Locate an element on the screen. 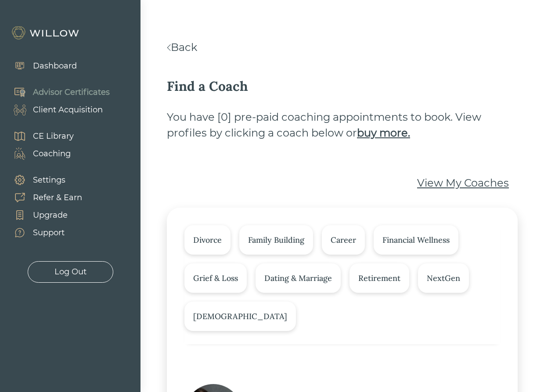  a: Dashboard is located at coordinates (40, 66).